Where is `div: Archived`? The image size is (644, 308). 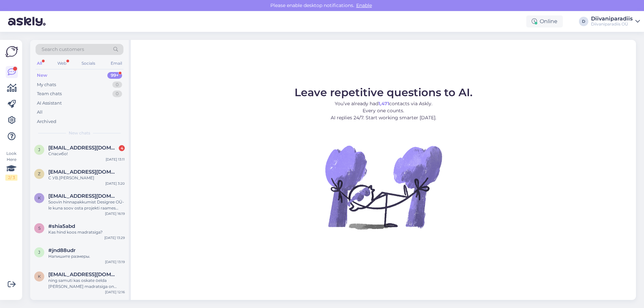 div: Archived is located at coordinates (47, 122).